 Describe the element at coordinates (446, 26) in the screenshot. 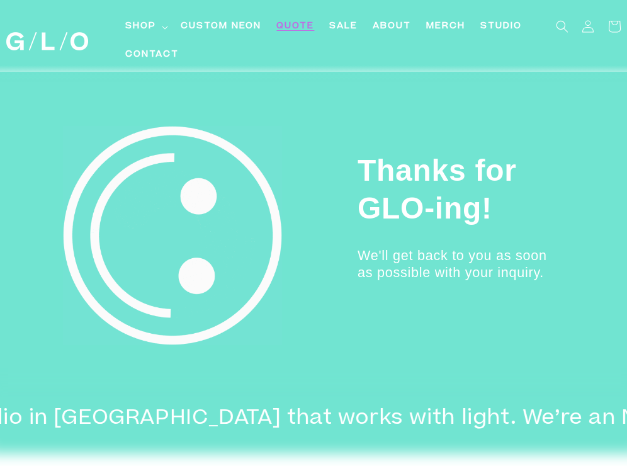

I see `a: Merch` at that location.